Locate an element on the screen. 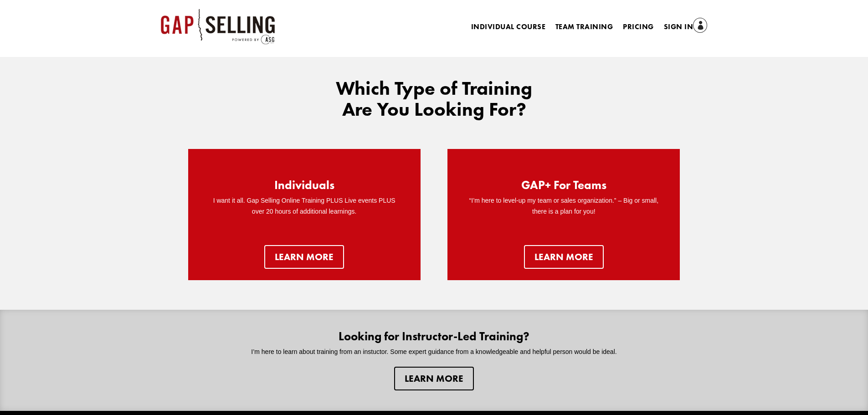 Image resolution: width=868 pixels, height=415 pixels. p: I’m here to learn about training from an instuctor. Some expert guidance from a knowledgeable and... is located at coordinates (434, 352).